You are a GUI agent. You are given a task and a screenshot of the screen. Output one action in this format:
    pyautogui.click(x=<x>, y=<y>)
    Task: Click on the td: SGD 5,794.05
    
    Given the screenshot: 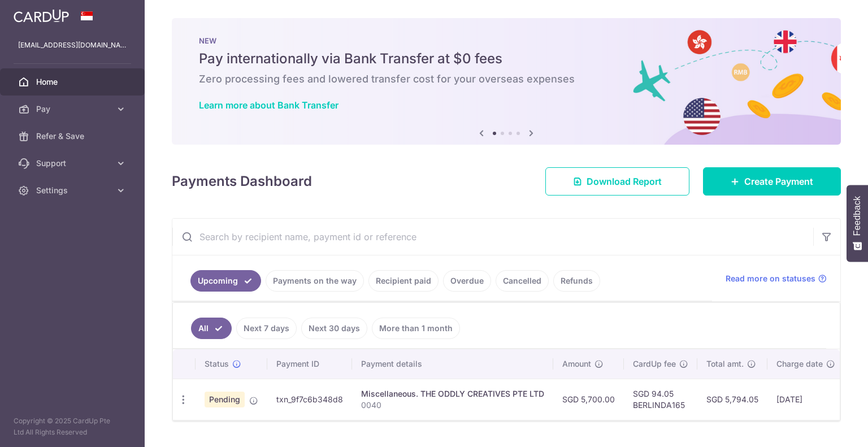 What is the action you would take?
    pyautogui.click(x=732, y=398)
    